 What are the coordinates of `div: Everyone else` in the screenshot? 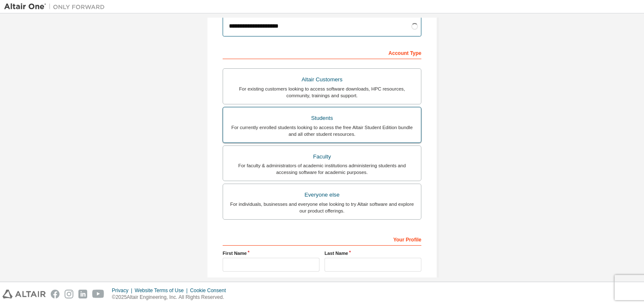 It's located at (322, 195).